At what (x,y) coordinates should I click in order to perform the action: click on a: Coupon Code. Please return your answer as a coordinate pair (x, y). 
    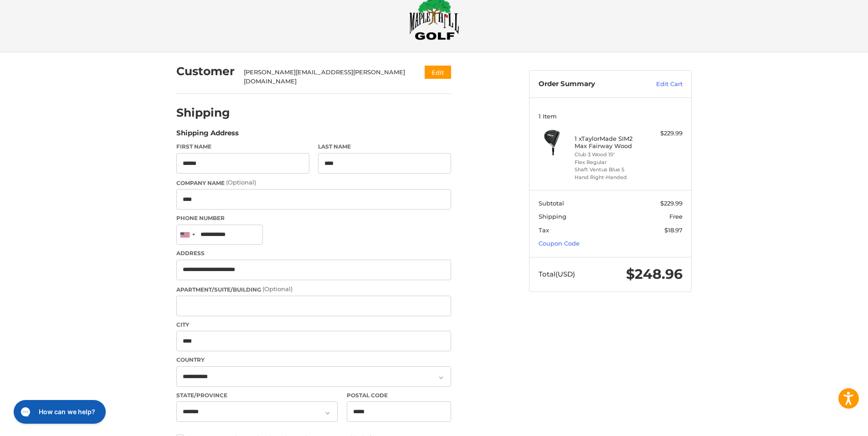
    Looking at the image, I should click on (559, 243).